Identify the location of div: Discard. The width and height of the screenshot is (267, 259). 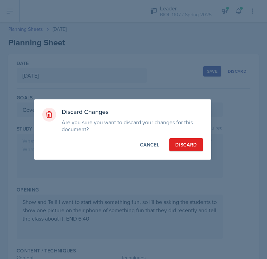
(186, 145).